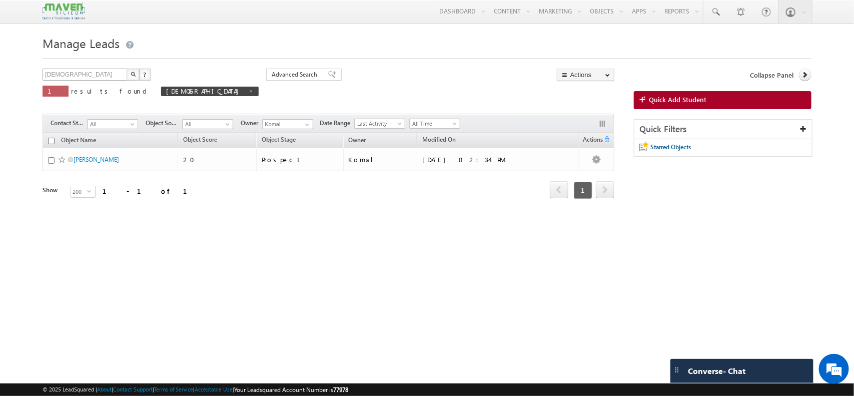 Image resolution: width=854 pixels, height=396 pixels. I want to click on span: select, so click(91, 191).